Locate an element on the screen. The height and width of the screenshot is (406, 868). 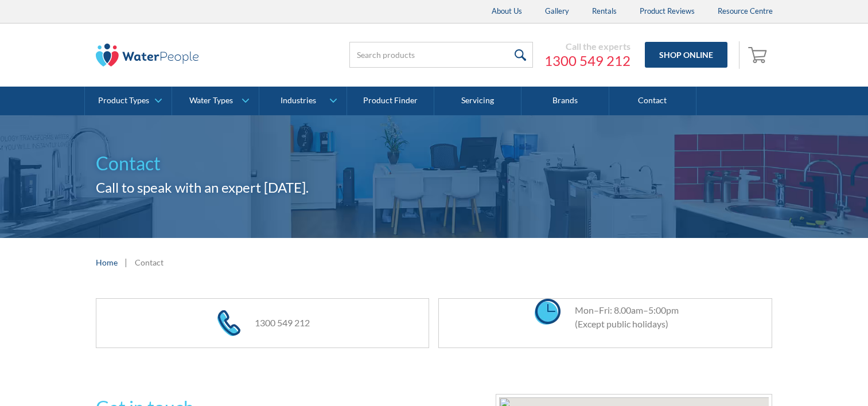
h1: Contact is located at coordinates (434, 163).